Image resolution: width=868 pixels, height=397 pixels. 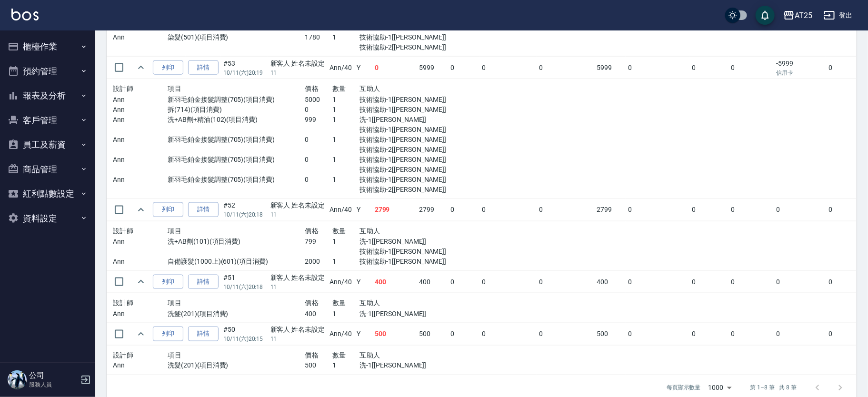 What do you see at coordinates (123, 355) in the screenshot?
I see `span: 設計師` at bounding box center [123, 355].